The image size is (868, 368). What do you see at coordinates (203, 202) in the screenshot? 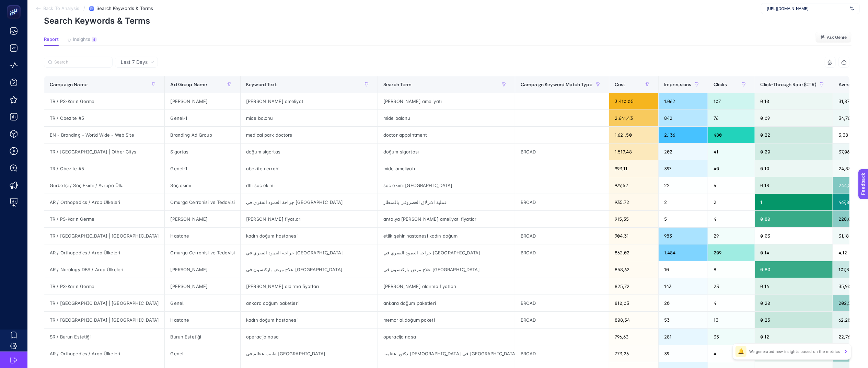
I see `div: Omurga Cerrahisi ve Tedavisi` at bounding box center [203, 202].